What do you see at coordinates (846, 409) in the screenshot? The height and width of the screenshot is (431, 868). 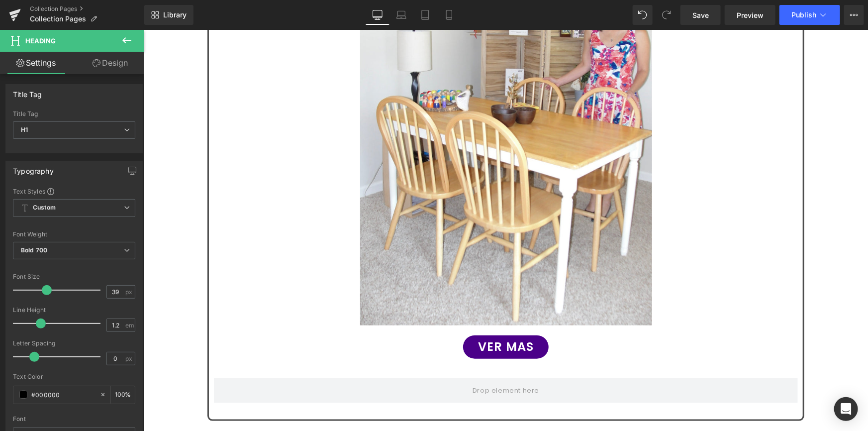 I see `div: Open Intercom Messenger` at bounding box center [846, 409].